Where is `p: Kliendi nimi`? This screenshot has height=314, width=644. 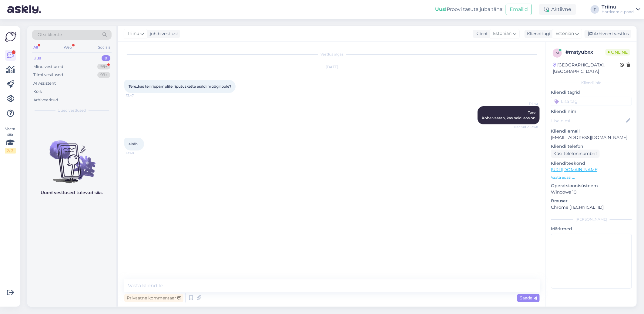 p: Kliendi nimi is located at coordinates (591, 111).